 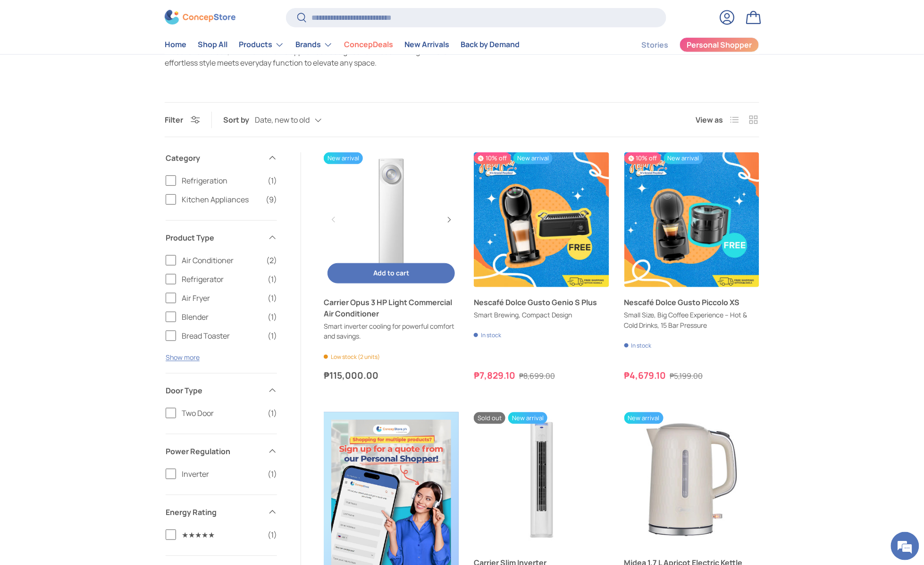 What do you see at coordinates (272, 260) in the screenshot?
I see `span: (2)` at bounding box center [272, 260].